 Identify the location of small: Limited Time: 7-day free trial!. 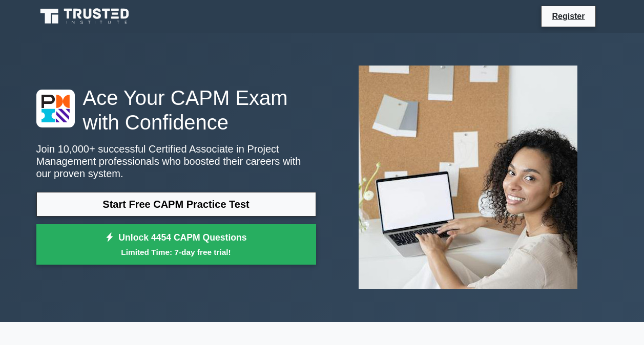
(176, 252).